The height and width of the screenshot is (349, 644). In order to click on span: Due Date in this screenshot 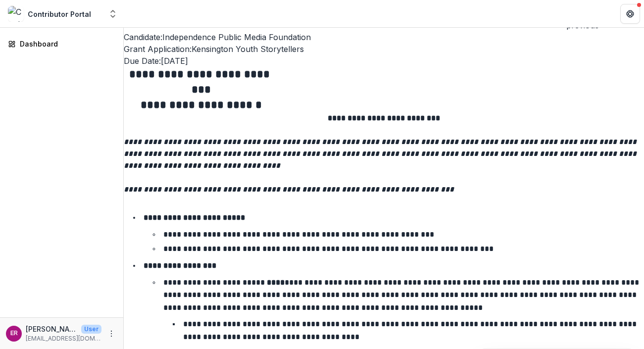, I will do `click(141, 61)`.